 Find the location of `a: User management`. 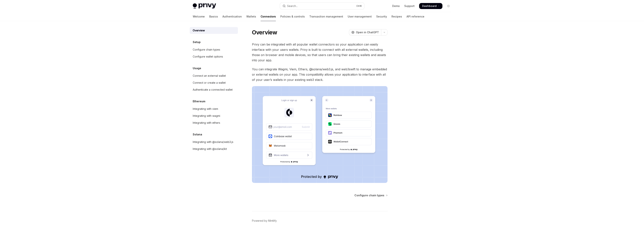

a: User management is located at coordinates (359, 17).